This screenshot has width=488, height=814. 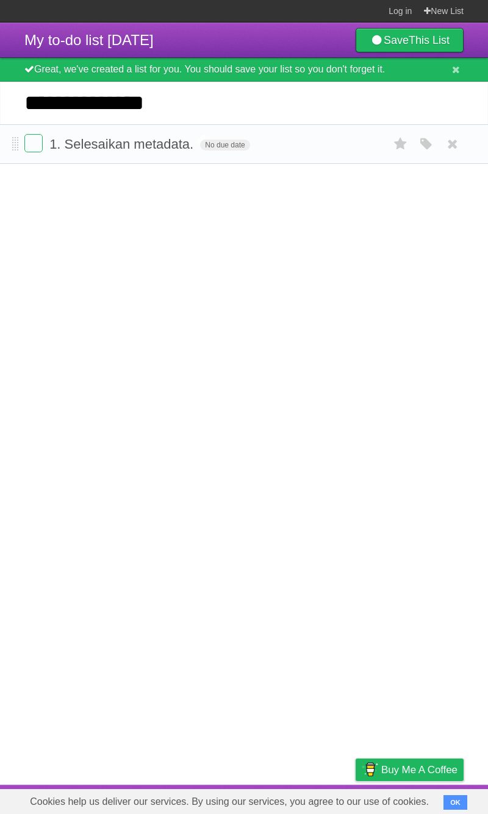 I want to click on a: Buy me a coffee, so click(x=409, y=770).